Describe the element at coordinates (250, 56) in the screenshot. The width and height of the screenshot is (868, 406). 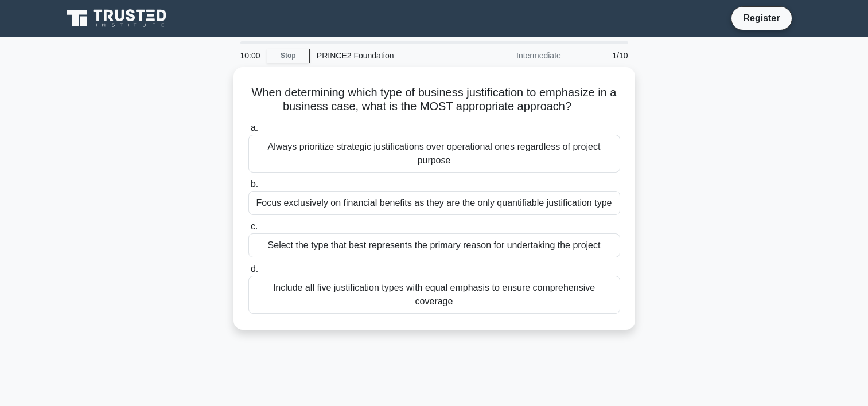
I see `div: 10:00` at that location.